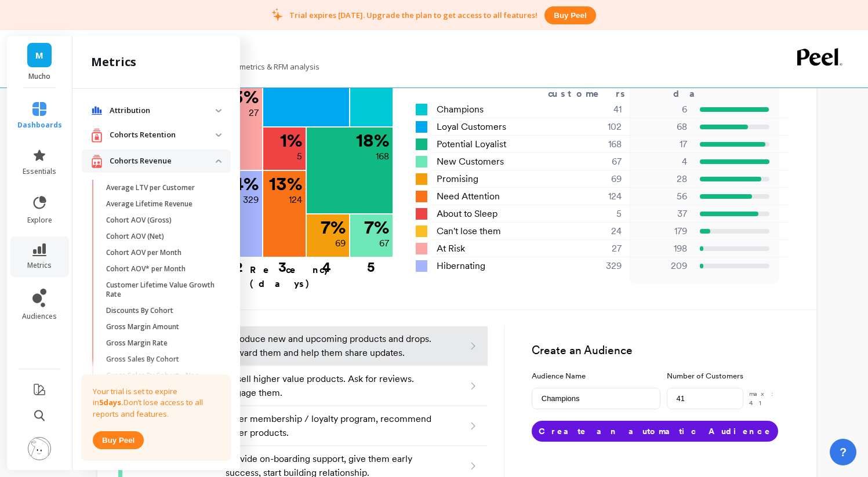  I want to click on p: 6, so click(662, 109).